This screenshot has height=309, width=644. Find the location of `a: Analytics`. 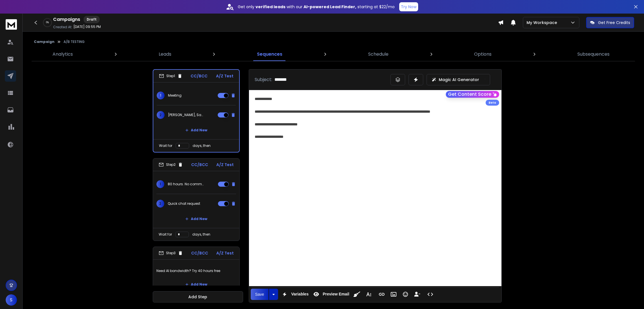

a: Analytics is located at coordinates (63, 54).